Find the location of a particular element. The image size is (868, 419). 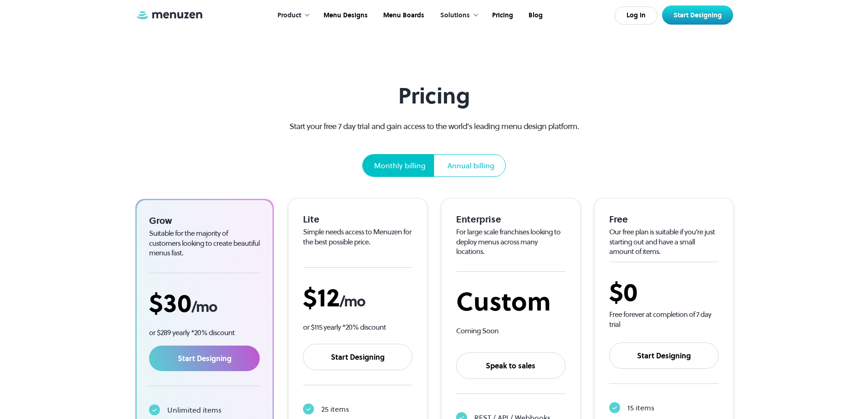

h1: Pricing is located at coordinates (434, 95).